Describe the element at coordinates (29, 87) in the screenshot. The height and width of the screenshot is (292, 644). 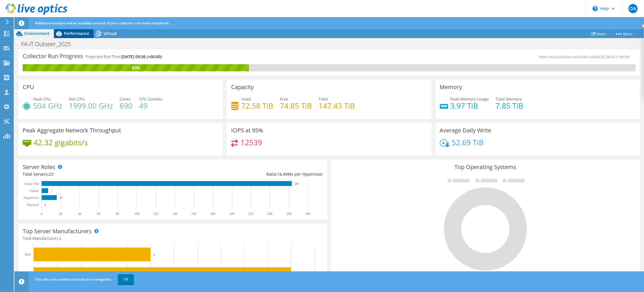
I see `h3: CPU` at that location.